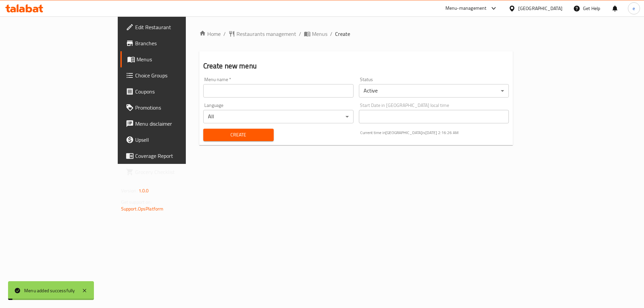 This screenshot has width=644, height=308. Describe the element at coordinates (266, 34) in the screenshot. I see `span: Restaurants management` at that location.